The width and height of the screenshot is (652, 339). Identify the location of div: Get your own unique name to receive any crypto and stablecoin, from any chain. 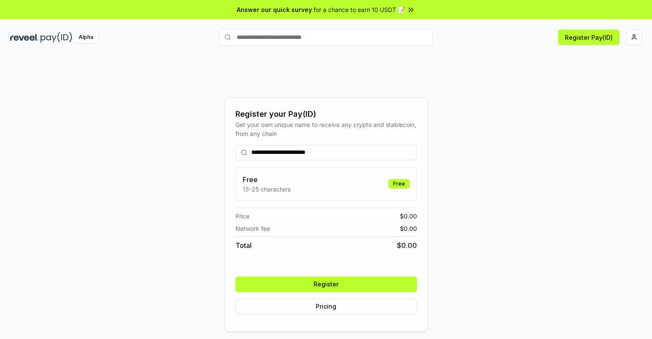
(326, 129).